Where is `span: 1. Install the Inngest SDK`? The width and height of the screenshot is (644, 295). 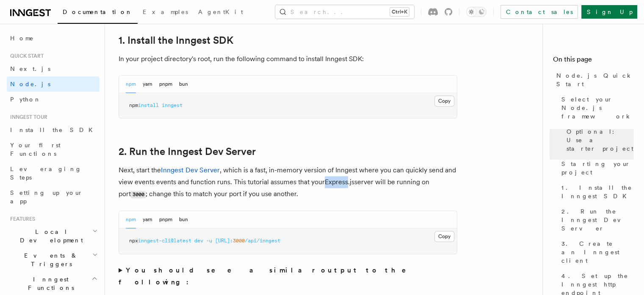
span: 1. Install the Inngest SDK is located at coordinates (598, 192).